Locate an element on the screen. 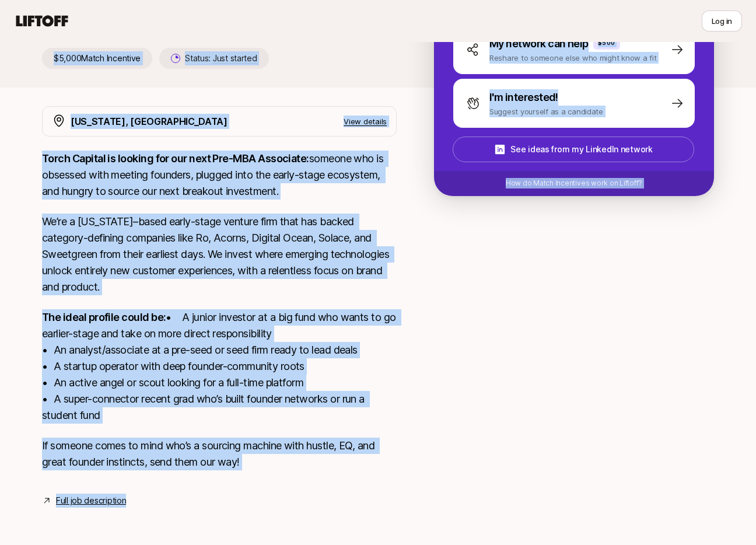  p: View details is located at coordinates (365, 121).